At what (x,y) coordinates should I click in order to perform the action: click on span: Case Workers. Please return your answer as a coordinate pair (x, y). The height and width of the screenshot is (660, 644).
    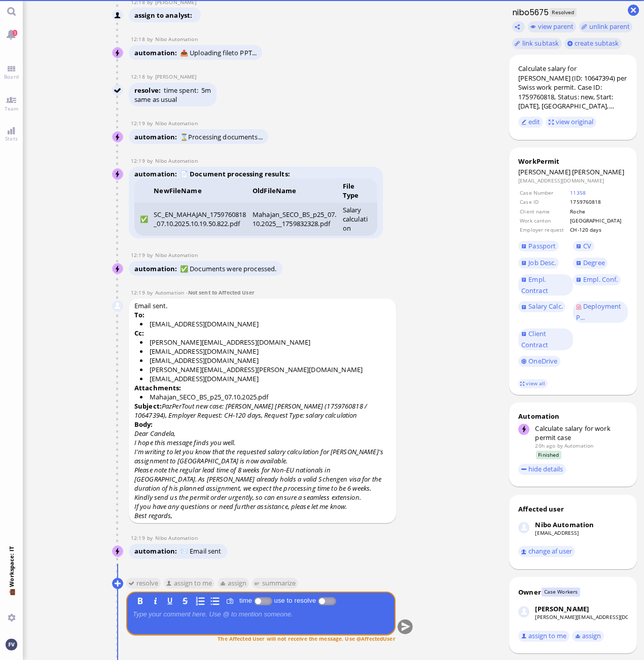
    Looking at the image, I should click on (560, 592).